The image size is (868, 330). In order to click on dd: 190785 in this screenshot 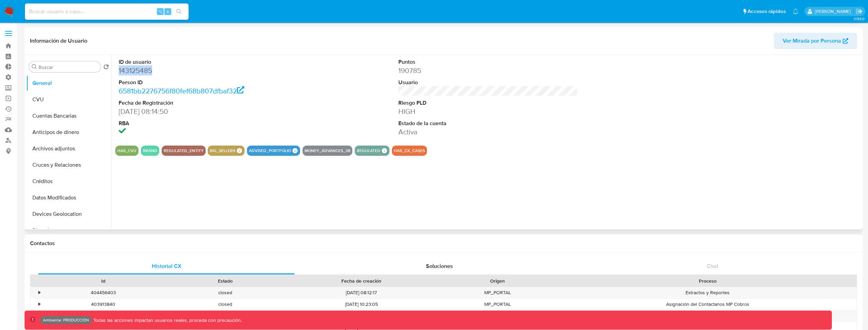, I will do `click(488, 71)`.